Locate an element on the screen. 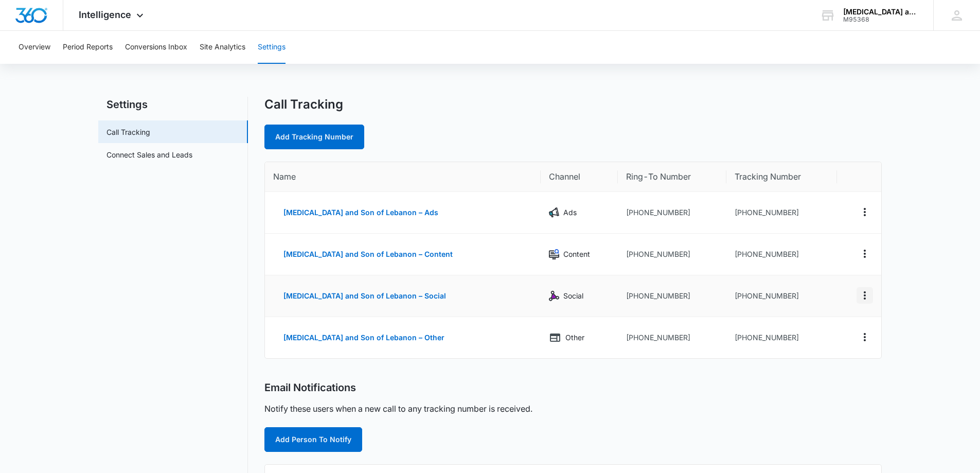 This screenshot has height=473, width=980. p: Other is located at coordinates (575, 337).